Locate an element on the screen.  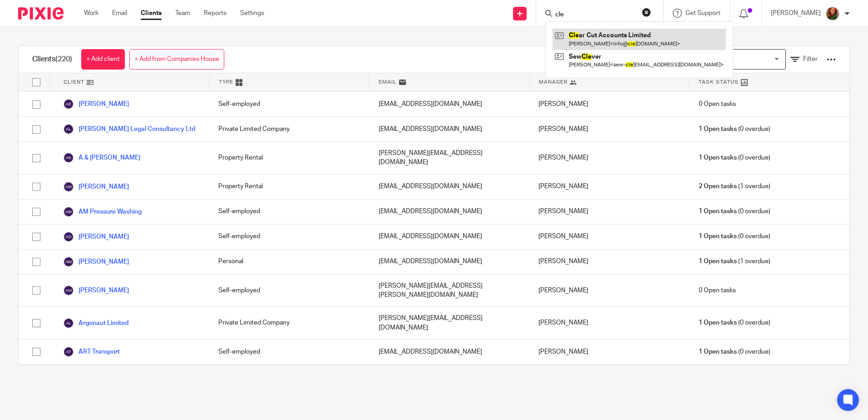
span: (220) is located at coordinates (64, 59).